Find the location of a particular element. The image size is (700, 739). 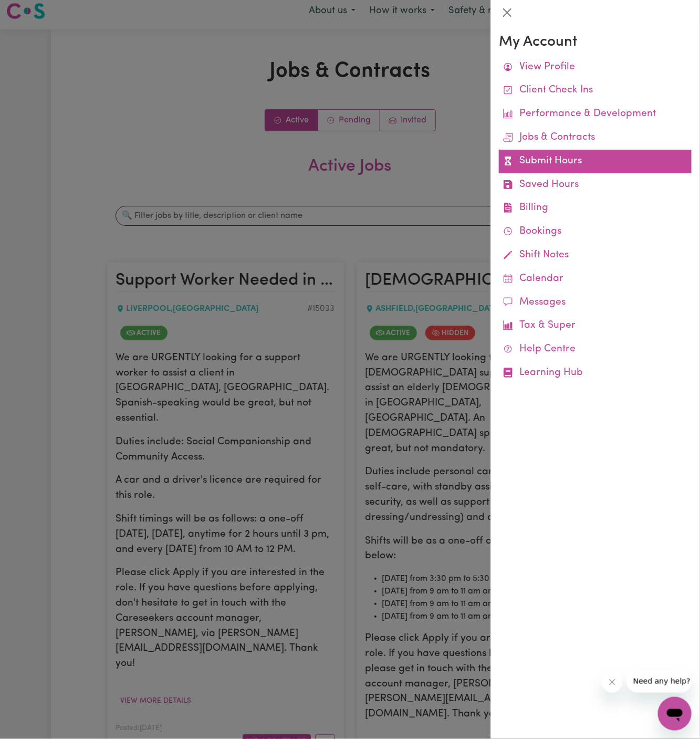

h3: My Account is located at coordinates (595, 43).